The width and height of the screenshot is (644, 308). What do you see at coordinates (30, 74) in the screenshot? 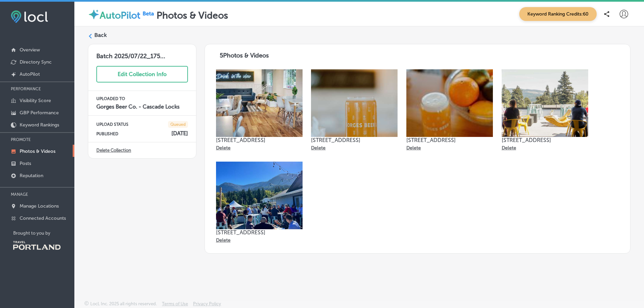
I see `p: AutoPilot` at bounding box center [30, 74].